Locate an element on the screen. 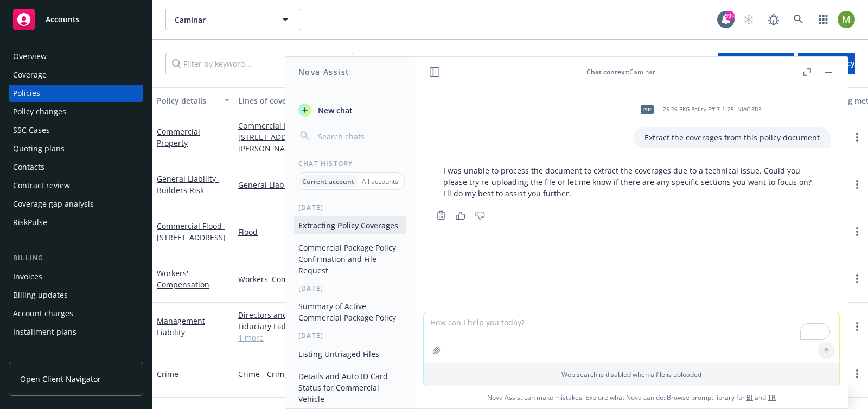  a: Policy changes is located at coordinates (76, 112).